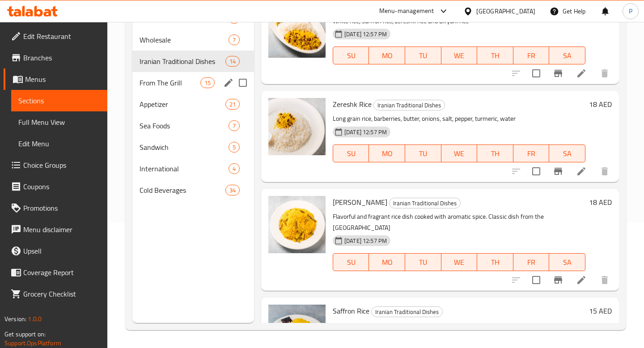 The width and height of the screenshot is (644, 348). What do you see at coordinates (62, 58) in the screenshot?
I see `span: Branches` at bounding box center [62, 58].